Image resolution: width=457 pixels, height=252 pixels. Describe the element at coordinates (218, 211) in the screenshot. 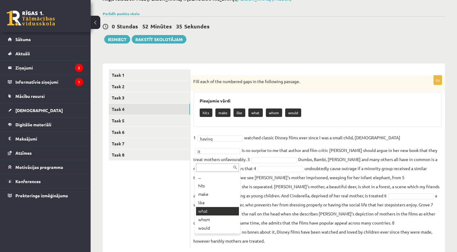

I see `div: what` at that location.